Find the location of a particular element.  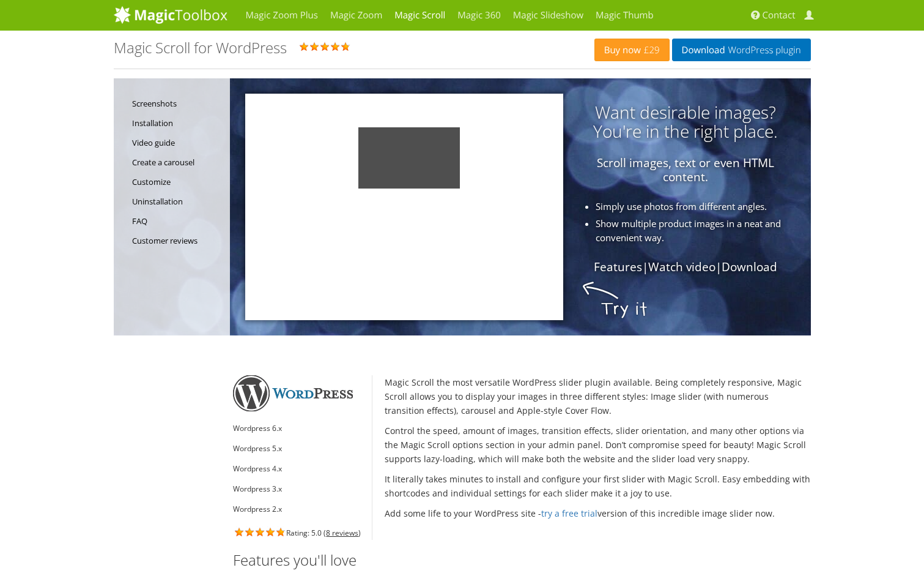

a: Customer reviews is located at coordinates (178, 240).